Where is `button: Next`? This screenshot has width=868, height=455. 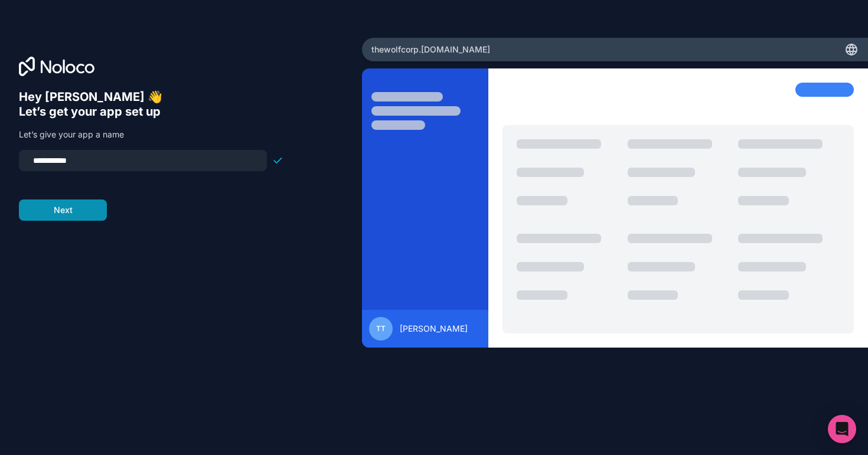
button: Next is located at coordinates (63, 211).